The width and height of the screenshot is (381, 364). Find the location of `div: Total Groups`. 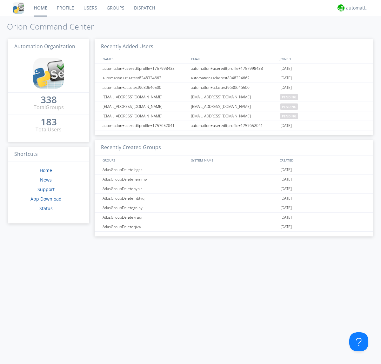

div: Total Groups is located at coordinates (49, 107).